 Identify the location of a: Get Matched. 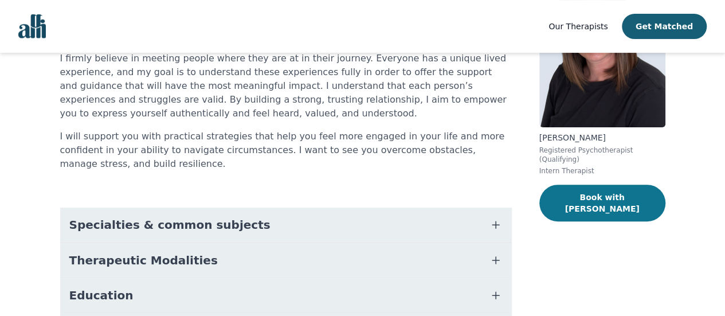
(664, 26).